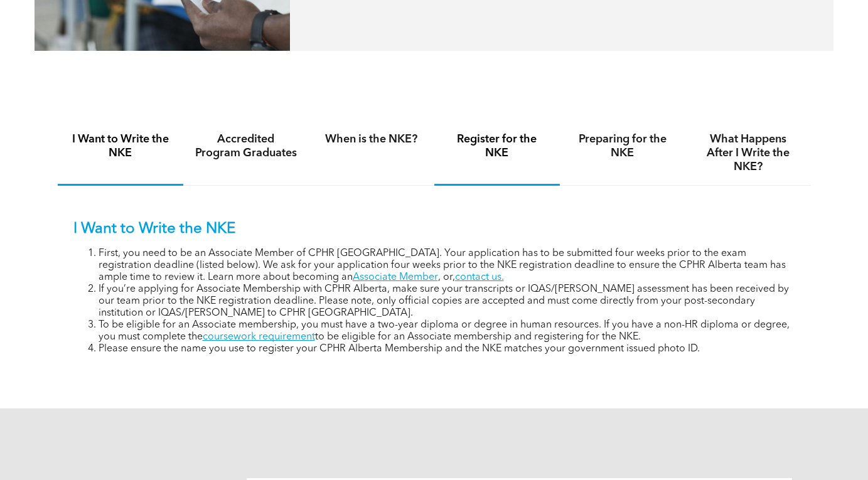  Describe the element at coordinates (447, 331) in the screenshot. I see `li: To be eligible for an Associate membership, you must have a two-year diploma or degree in human r...` at that location.